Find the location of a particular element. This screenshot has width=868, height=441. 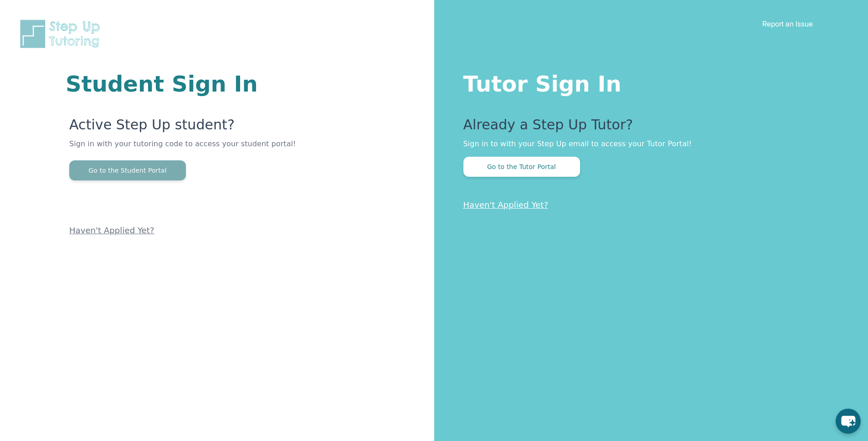

p: Sign in with your tutoring code to access your student portal! is located at coordinates (197, 150).